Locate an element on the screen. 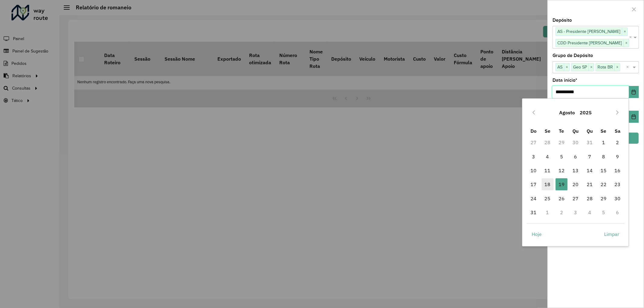 The height and width of the screenshot is (308, 644). td: 12 is located at coordinates (561, 170).